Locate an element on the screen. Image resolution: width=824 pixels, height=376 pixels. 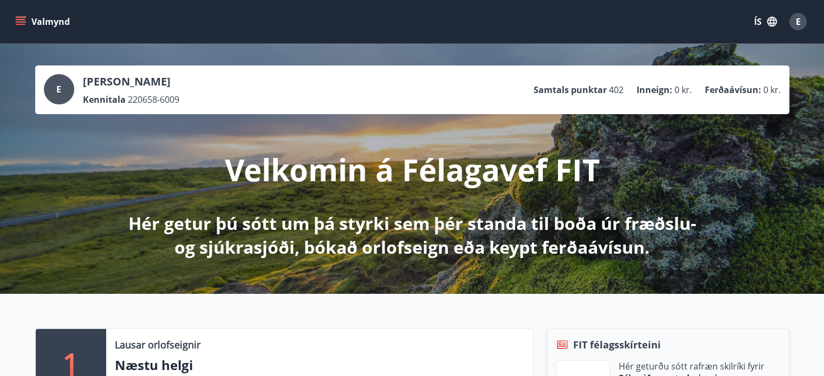
button: menu is located at coordinates (43, 22).